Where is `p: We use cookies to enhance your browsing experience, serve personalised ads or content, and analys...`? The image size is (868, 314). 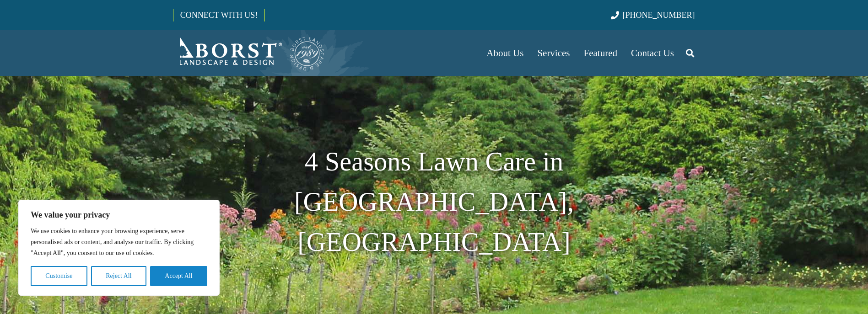 p: We use cookies to enhance your browsing experience, serve personalised ads or content, and analys... is located at coordinates (119, 242).